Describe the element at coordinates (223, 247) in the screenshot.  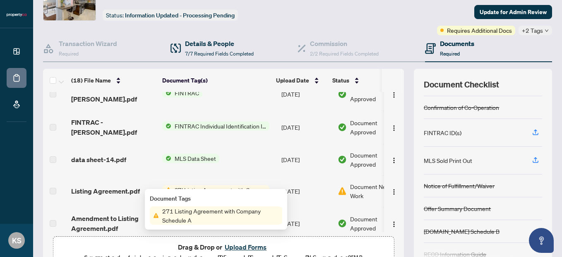
I see `span: Drag & Drop or` at that location.